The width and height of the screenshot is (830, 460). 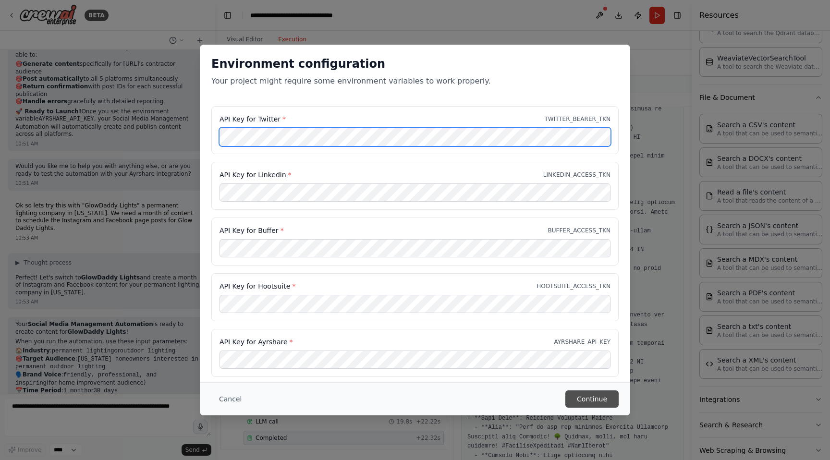 What do you see at coordinates (252, 230) in the screenshot?
I see `label: API Key for Buffer` at bounding box center [252, 230].